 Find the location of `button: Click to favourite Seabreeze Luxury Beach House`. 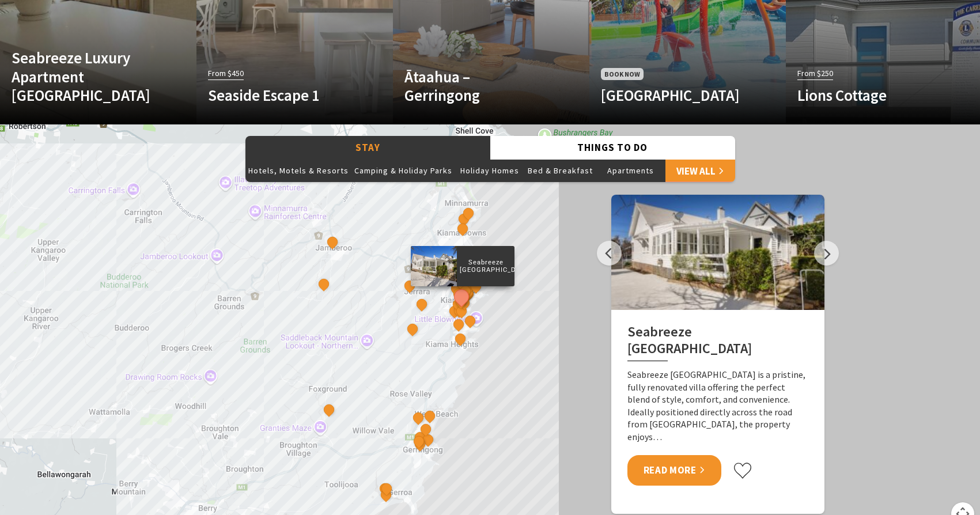

button: Click to favourite Seabreeze Luxury Beach House is located at coordinates (742, 471).